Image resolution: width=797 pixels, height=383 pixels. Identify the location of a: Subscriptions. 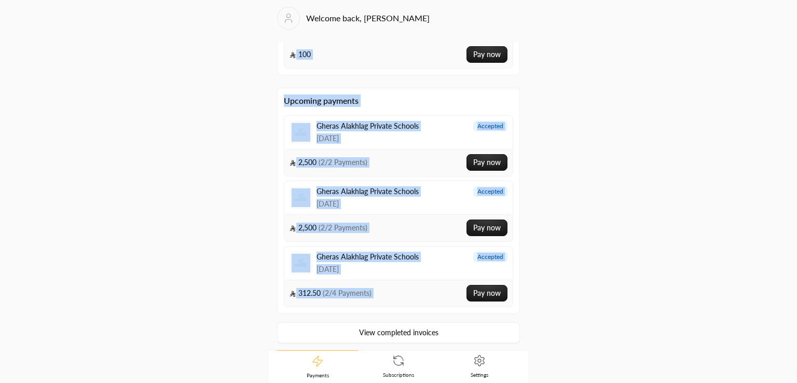
(398, 366).